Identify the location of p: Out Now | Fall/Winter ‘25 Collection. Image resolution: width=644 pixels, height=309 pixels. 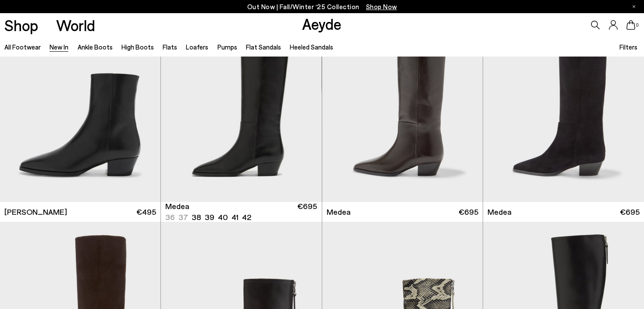
(322, 7).